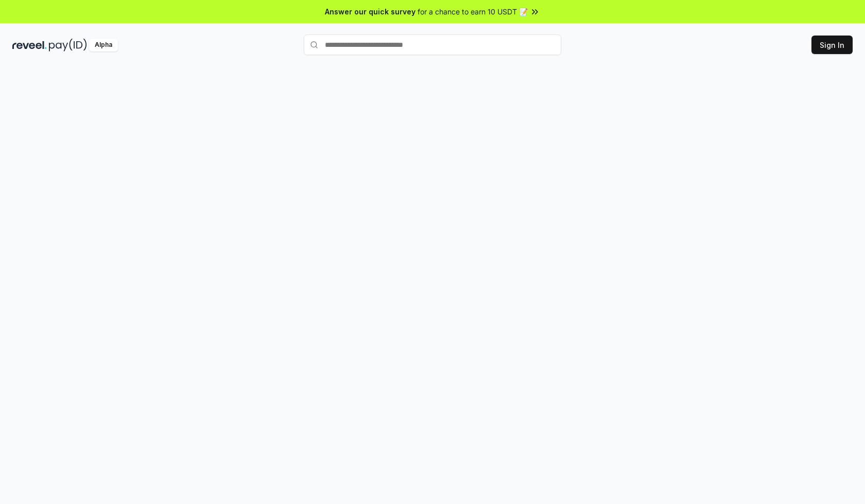  I want to click on img: pay_id, so click(68, 45).